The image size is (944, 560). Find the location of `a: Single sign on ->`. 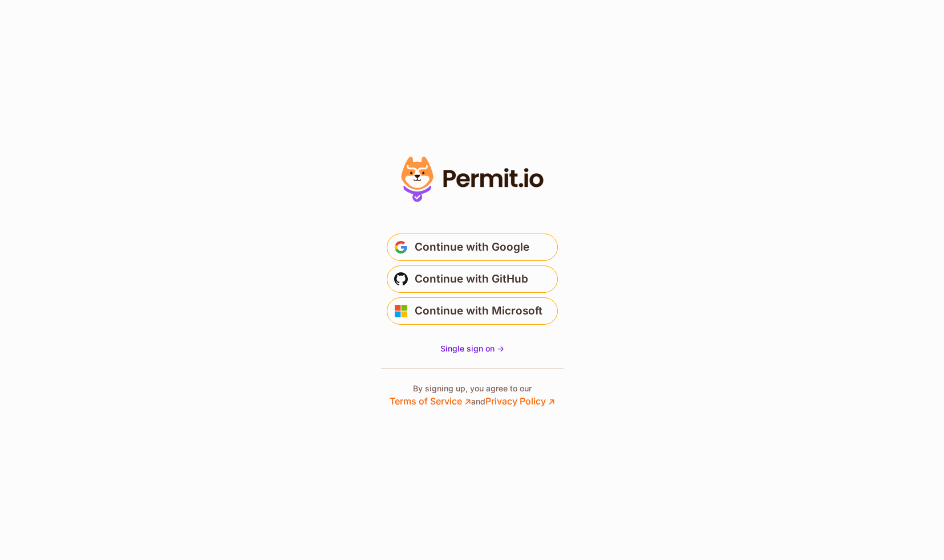

a: Single sign on -> is located at coordinates (472, 349).